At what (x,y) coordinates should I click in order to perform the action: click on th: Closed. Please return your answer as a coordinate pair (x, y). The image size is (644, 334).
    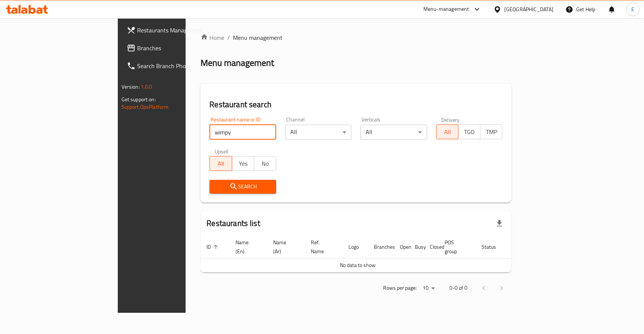
    Looking at the image, I should click on (431, 247).